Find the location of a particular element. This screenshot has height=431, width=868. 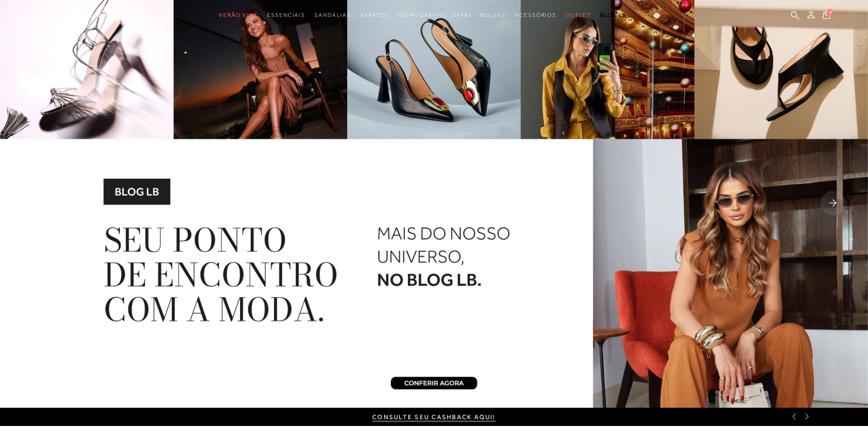

span: Acessórios is located at coordinates (536, 15).